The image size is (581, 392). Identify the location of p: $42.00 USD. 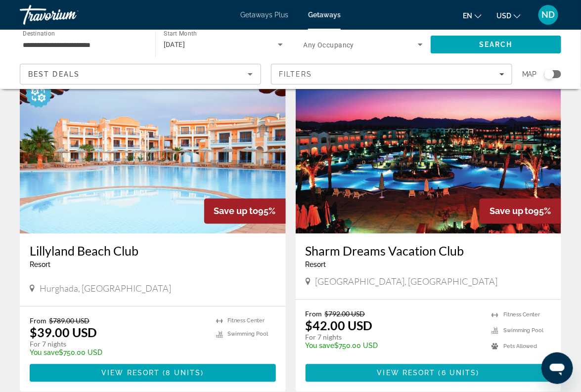
(339, 326).